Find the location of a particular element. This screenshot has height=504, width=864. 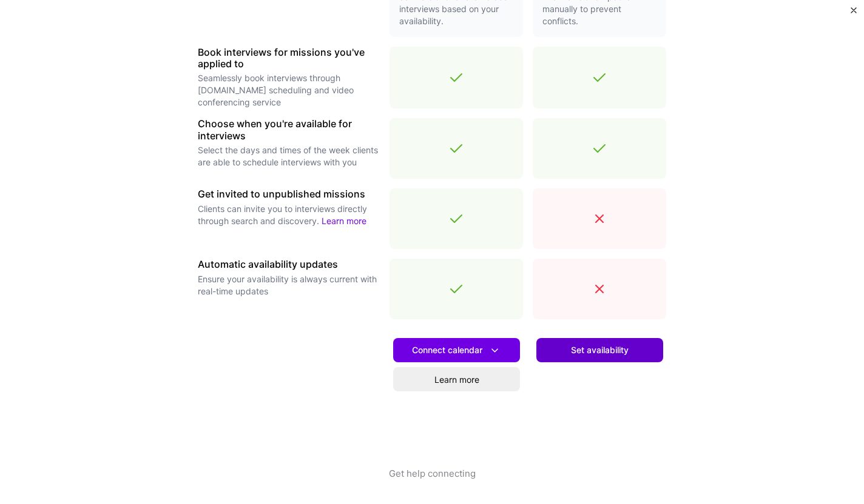

p: Clients can invite you to interviews directly through search and discovery. is located at coordinates (289, 215).